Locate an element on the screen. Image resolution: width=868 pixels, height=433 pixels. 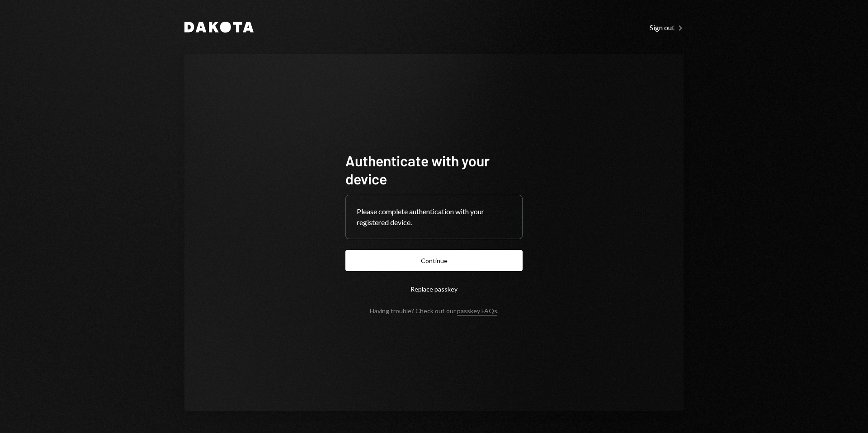
a: passkey FAQs is located at coordinates (476, 311).